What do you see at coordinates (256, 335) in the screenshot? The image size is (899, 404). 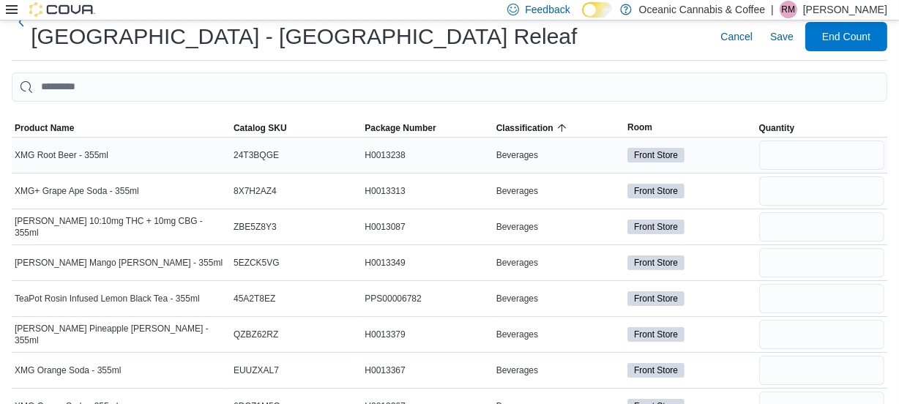 I see `span: QZBZ62RZ` at bounding box center [256, 335].